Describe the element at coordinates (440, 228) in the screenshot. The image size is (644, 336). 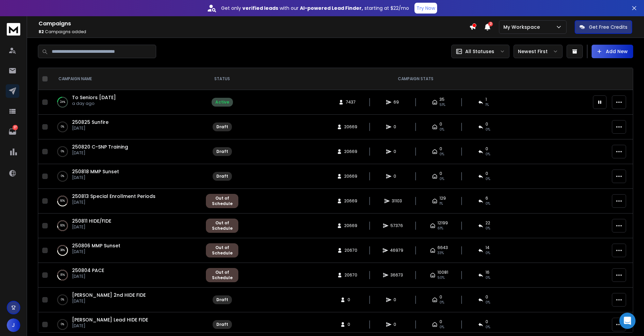
I see `span: 61 %` at that location.